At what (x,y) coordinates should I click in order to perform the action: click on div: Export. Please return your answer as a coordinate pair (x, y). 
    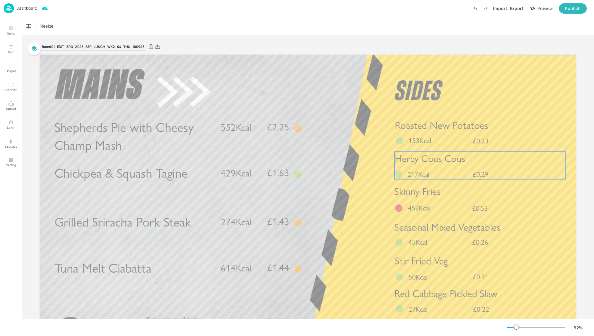
    Looking at the image, I should click on (517, 8).